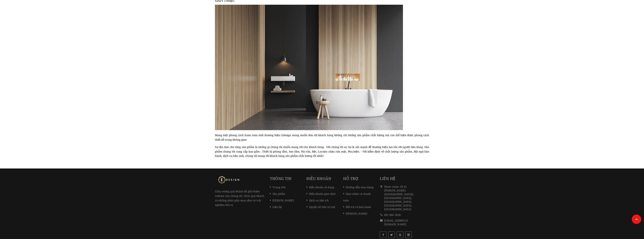 The image size is (644, 239). Describe the element at coordinates (318, 178) in the screenshot. I see `a: Điều khoản` at that location.